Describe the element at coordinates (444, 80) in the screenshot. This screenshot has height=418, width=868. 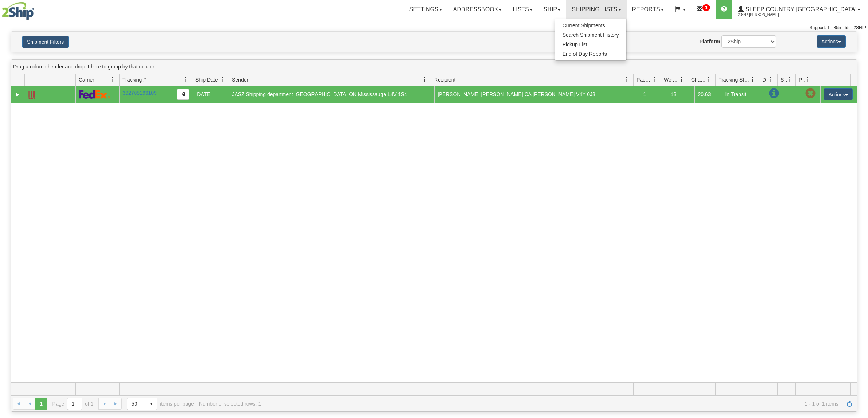
I see `span: Recipient` at that location.